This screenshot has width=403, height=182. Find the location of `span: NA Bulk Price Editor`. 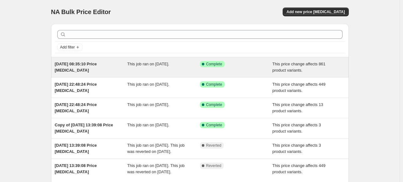

span: NA Bulk Price Editor is located at coordinates (81, 12).